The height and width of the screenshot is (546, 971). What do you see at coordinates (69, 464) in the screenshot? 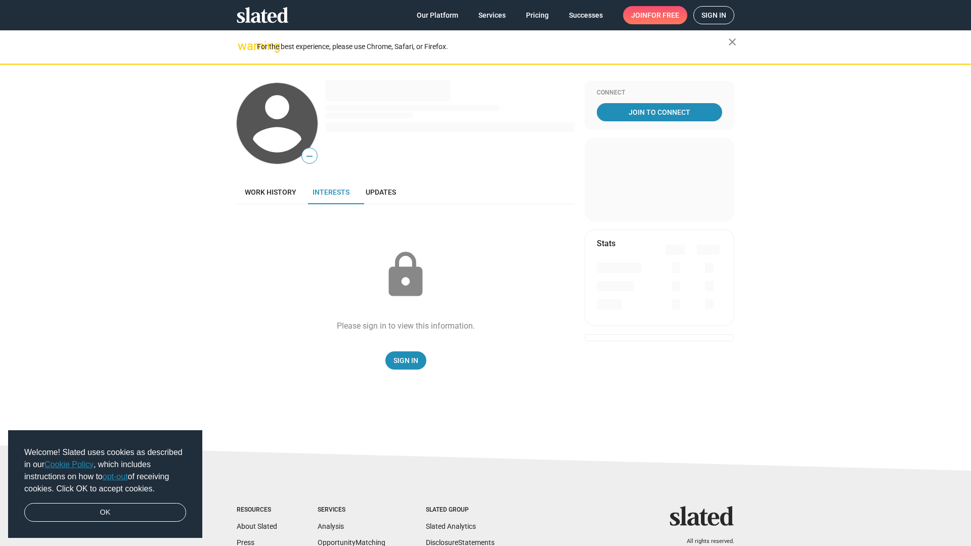
I see `a: Cookie Policy` at bounding box center [69, 464].